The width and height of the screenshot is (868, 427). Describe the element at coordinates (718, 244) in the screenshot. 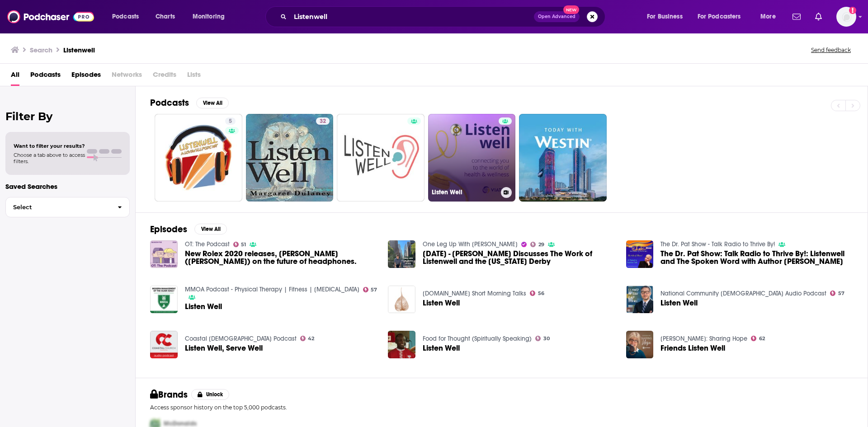

I see `a: The Dr. Pat Show - Talk Radio to Thrive By!` at that location.